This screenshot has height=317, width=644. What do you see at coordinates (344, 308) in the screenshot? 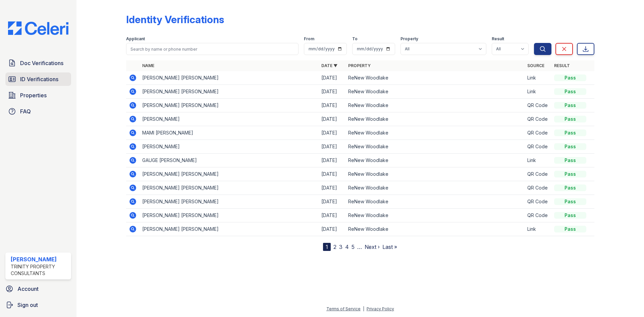
I see `a: Terms of Service` at bounding box center [344, 308].